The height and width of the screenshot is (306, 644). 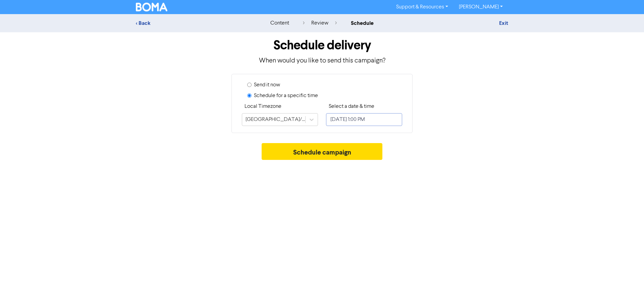 I want to click on label: Send it now, so click(x=267, y=85).